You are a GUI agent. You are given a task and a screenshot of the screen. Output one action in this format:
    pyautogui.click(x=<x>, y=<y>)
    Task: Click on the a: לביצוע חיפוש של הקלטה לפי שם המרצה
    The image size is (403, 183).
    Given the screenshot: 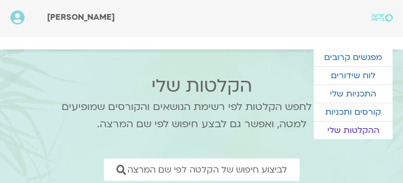 What is the action you would take?
    pyautogui.click(x=202, y=170)
    